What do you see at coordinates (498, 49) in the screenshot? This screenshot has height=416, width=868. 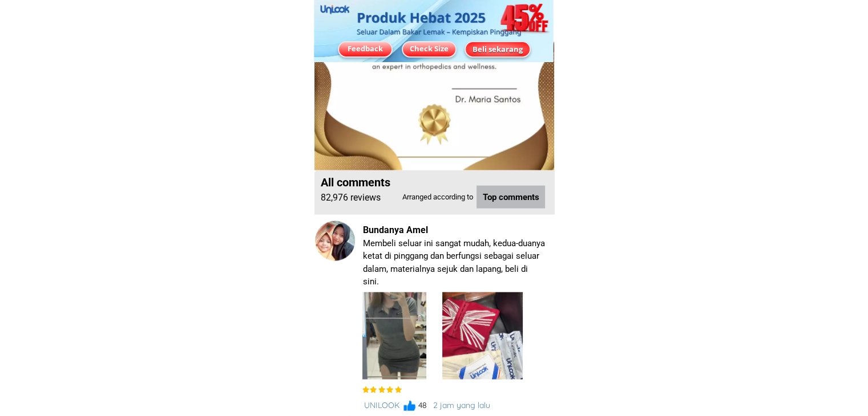 I see `div: Beli sekarang` at bounding box center [498, 49].